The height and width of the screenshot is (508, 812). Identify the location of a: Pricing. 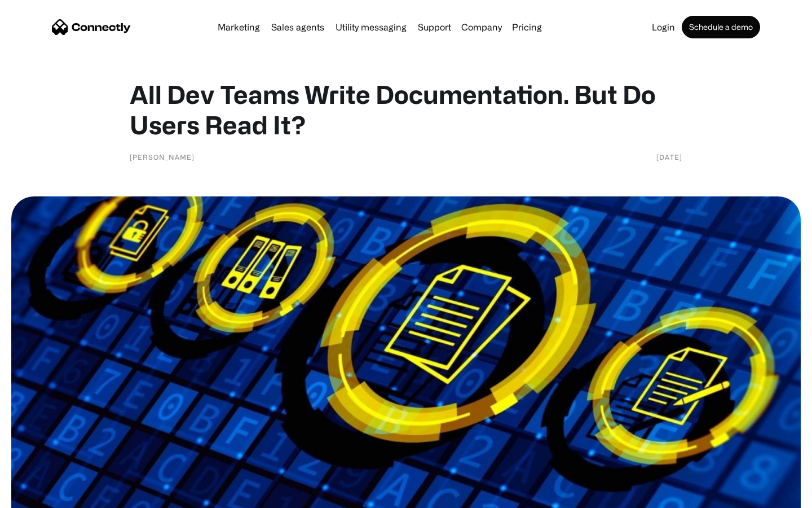
(527, 27).